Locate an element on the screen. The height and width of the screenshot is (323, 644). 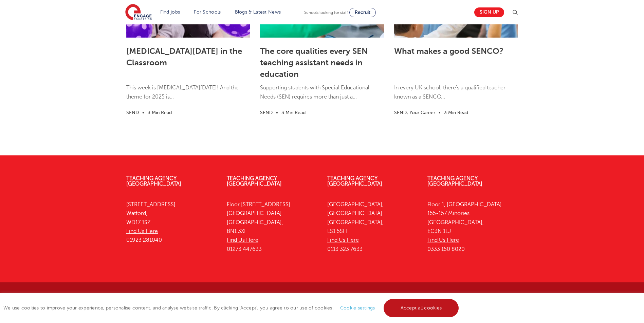
p: In every UK school, there's a qualified teacher known as a SENCO... is located at coordinates (456, 96).